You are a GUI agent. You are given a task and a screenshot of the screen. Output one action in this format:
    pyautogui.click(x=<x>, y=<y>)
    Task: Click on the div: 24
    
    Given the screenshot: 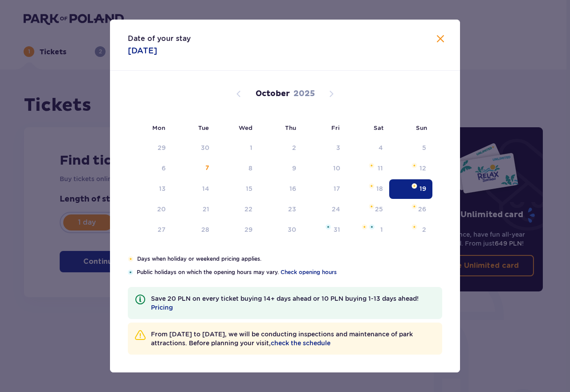 What is the action you would take?
    pyautogui.click(x=336, y=209)
    